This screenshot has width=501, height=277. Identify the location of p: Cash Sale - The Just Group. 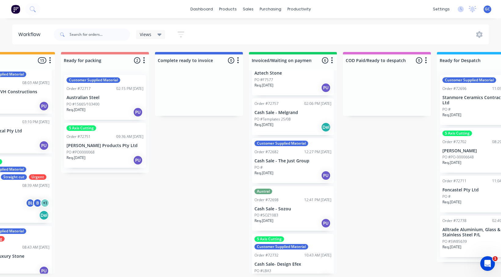
(293, 161).